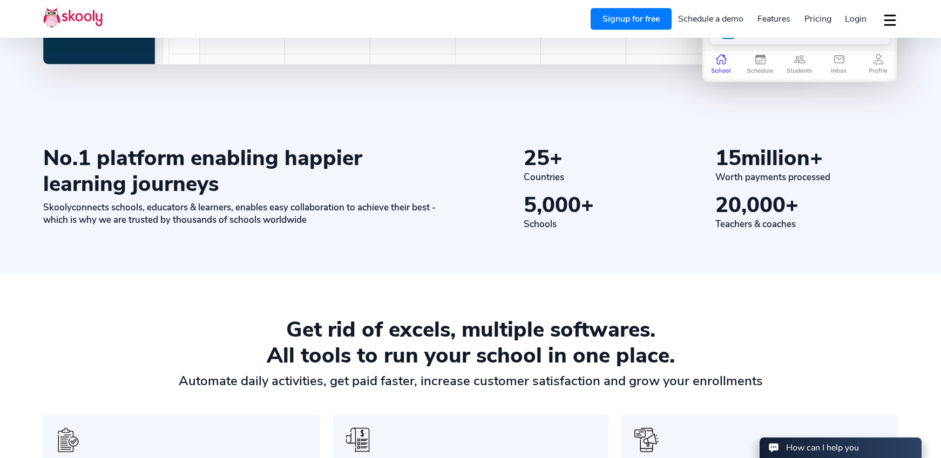 The height and width of the screenshot is (458, 941). Describe the element at coordinates (615, 177) in the screenshot. I see `div: Countries` at that location.